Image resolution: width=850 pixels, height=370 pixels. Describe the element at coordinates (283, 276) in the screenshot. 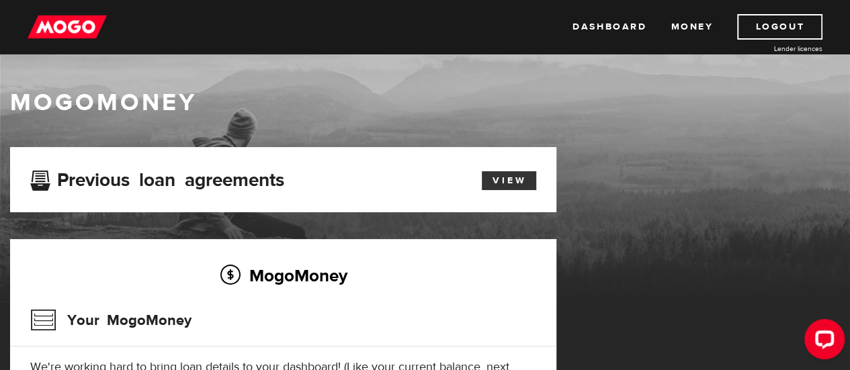

I see `h2: MogoMoney` at that location.